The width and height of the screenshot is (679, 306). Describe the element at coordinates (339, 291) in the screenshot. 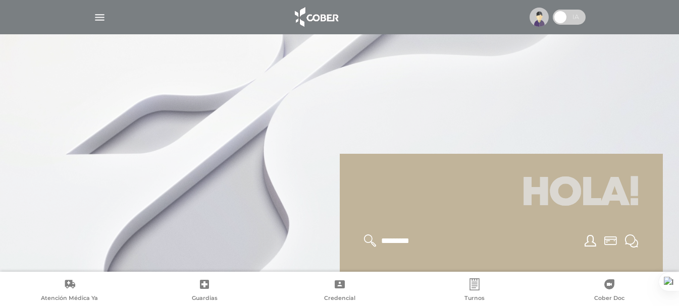

I see `a: Credencial` at that location.